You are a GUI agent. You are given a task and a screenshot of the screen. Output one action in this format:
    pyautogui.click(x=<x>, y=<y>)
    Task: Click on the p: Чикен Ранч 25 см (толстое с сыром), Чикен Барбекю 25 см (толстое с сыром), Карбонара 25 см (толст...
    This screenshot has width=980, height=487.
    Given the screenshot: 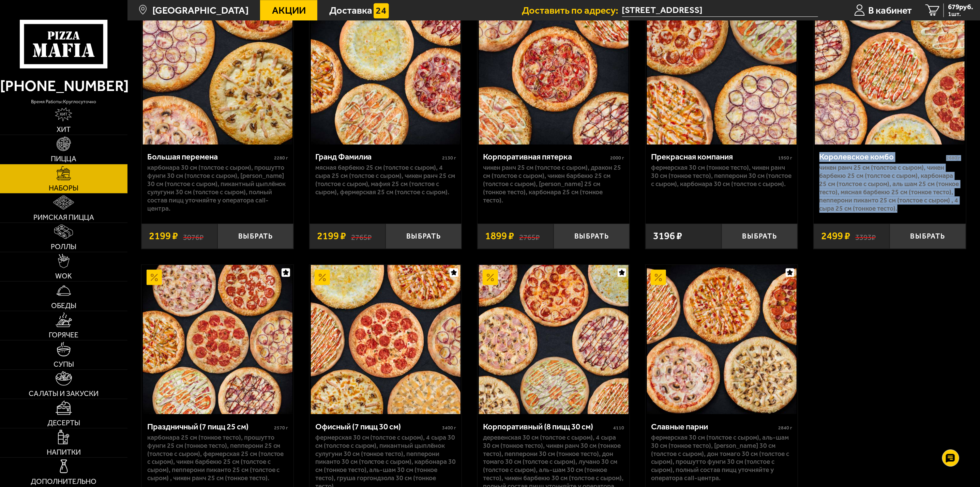 What is the action you would take?
    pyautogui.click(x=889, y=188)
    